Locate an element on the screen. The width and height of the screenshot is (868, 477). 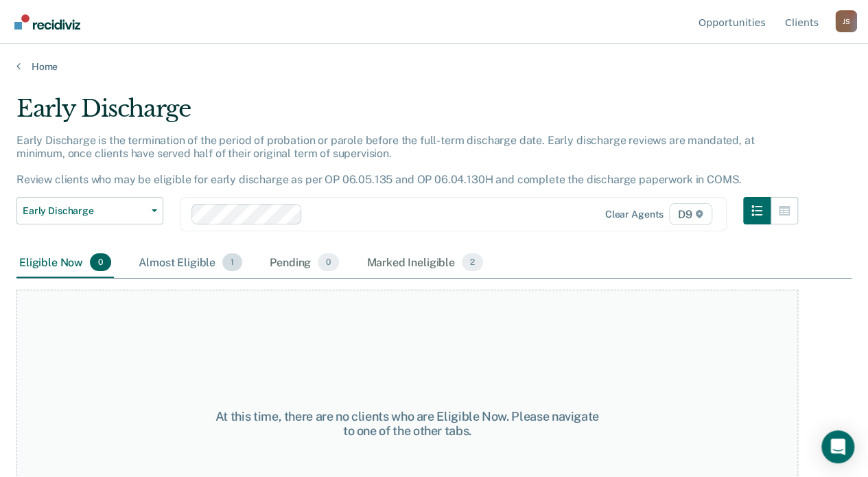
div: Clear agents is located at coordinates (634, 214).